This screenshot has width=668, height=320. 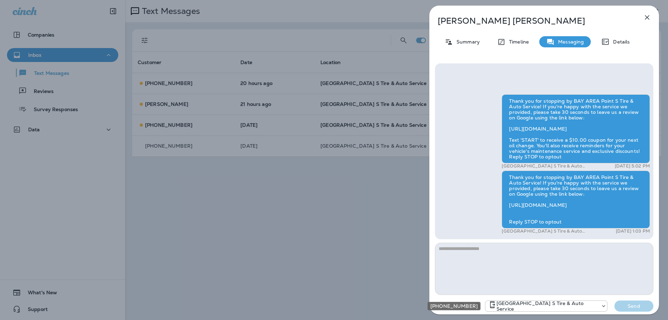 What do you see at coordinates (445, 306) in the screenshot?
I see `button: Add in a premade template` at bounding box center [445, 306].